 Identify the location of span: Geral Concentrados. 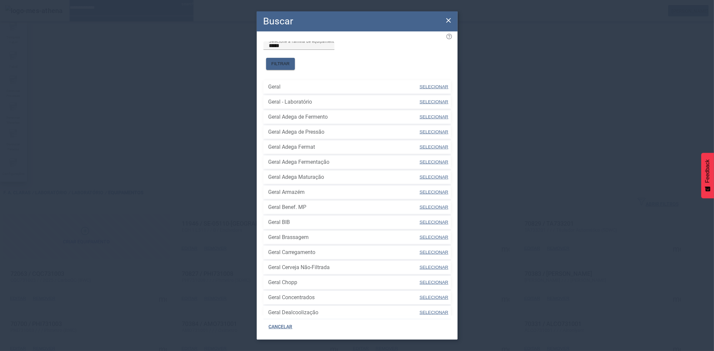
(344, 298).